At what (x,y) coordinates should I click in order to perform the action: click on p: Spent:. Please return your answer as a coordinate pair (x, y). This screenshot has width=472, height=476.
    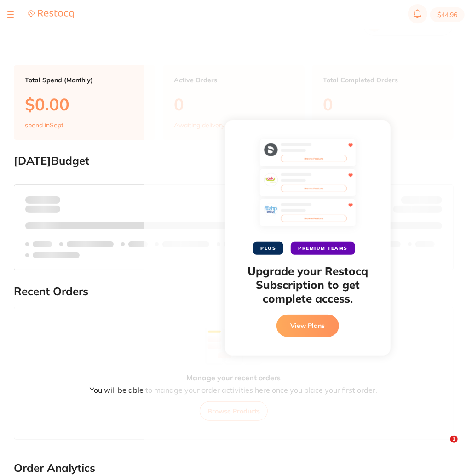
    Looking at the image, I should click on (43, 200).